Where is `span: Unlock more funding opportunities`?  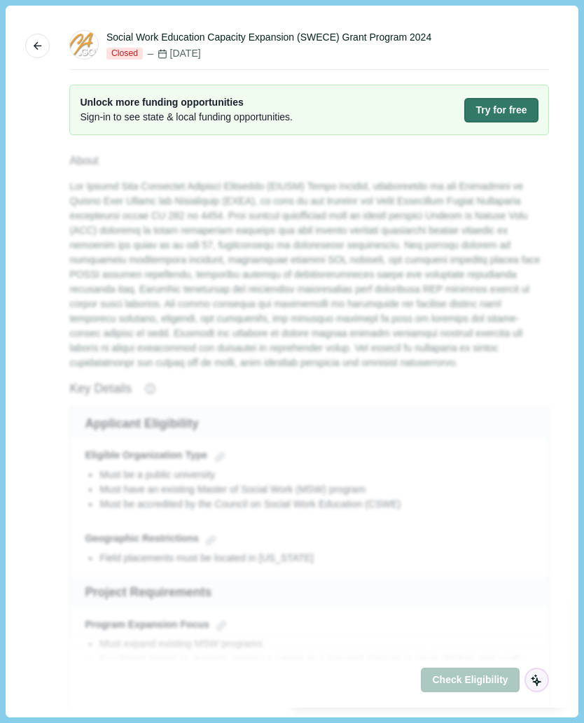
span: Unlock more funding opportunities is located at coordinates (186, 102).